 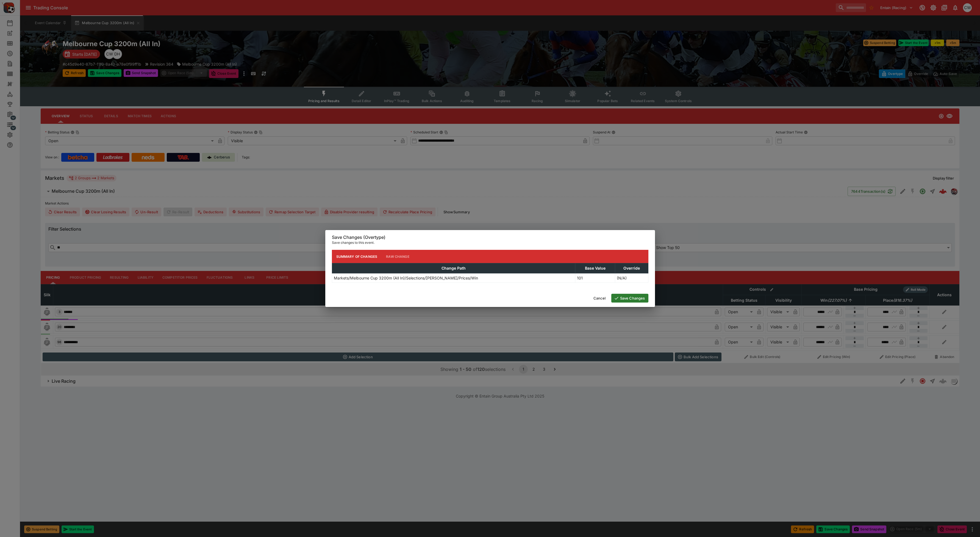 I want to click on button: Summary of Changes, so click(x=357, y=257).